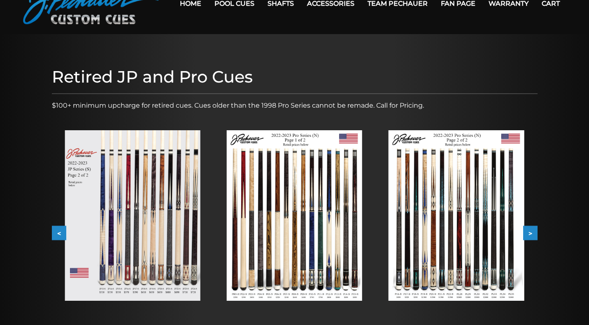  What do you see at coordinates (294, 233) in the screenshot?
I see `div: Carousel Navigation` at bounding box center [294, 233].